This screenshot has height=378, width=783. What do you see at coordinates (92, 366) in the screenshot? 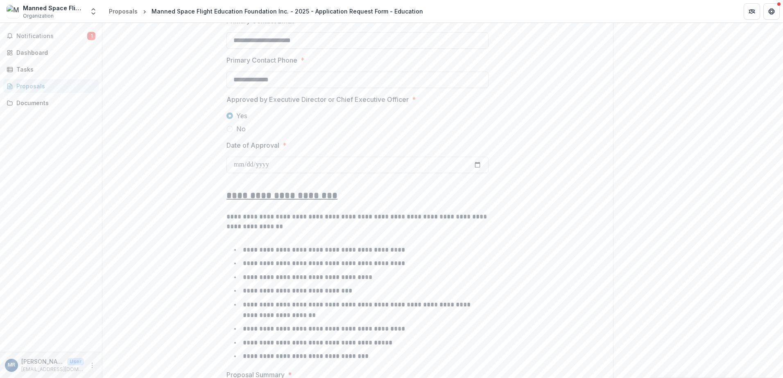
I see `button: More` at bounding box center [92, 366].